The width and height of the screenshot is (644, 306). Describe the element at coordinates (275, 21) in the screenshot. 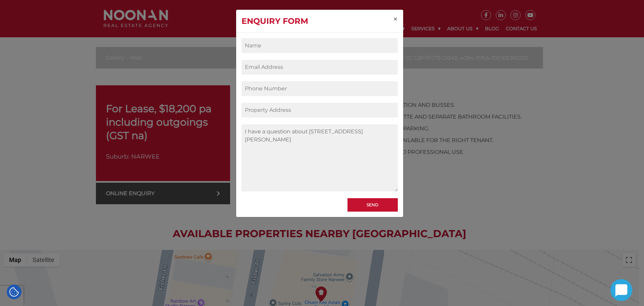

I see `h4: ENQUIRY FORM` at that location.